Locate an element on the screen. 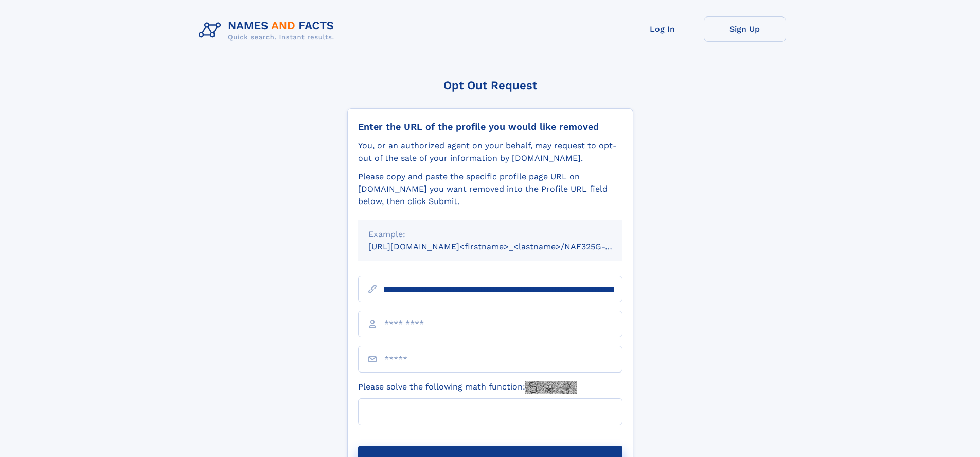  div: Enter the URL of the profile you would like removed is located at coordinates (490, 127).